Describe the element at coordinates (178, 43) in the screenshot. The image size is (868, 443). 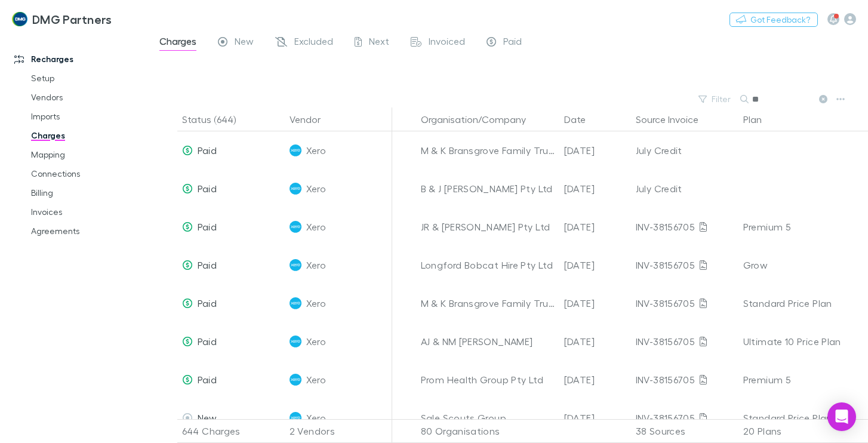
I see `span: Charges` at that location.